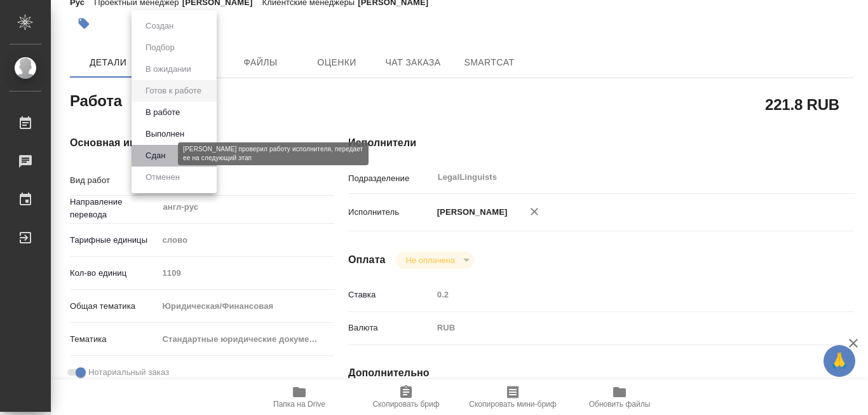 The height and width of the screenshot is (415, 868). What do you see at coordinates (160, 48) in the screenshot?
I see `button: Подбор` at bounding box center [160, 48].